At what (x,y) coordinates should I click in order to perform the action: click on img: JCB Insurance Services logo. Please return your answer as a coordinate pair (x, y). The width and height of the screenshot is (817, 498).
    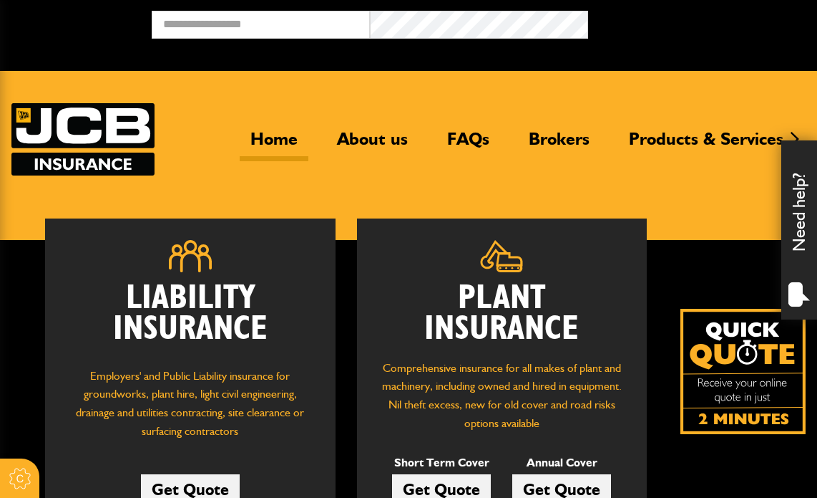
    Looking at the image, I should click on (83, 139).